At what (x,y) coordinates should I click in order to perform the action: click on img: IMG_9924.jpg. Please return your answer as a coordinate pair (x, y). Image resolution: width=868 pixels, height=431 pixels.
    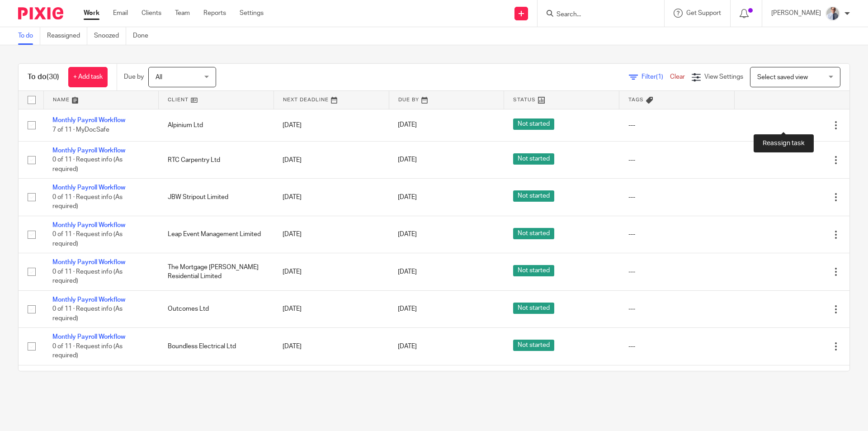
    Looking at the image, I should click on (833, 14).